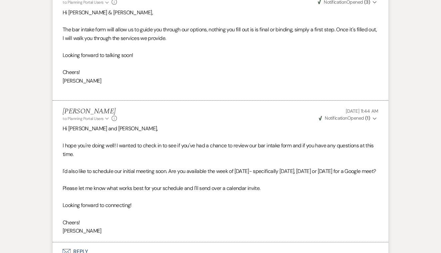 The height and width of the screenshot is (253, 441). What do you see at coordinates (220, 34) in the screenshot?
I see `p: The bar intake form will allow us to guide you through our options, nothing you fill out is is fi...` at bounding box center [220, 34].